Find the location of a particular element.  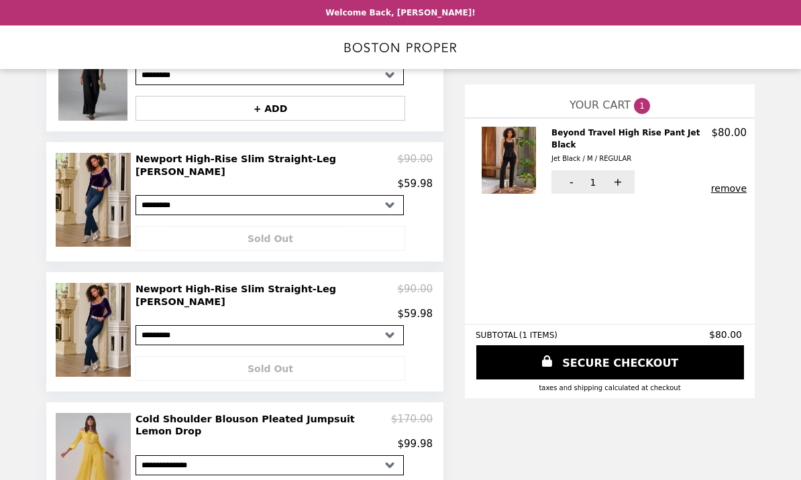

p: $99.98 is located at coordinates (415, 444).